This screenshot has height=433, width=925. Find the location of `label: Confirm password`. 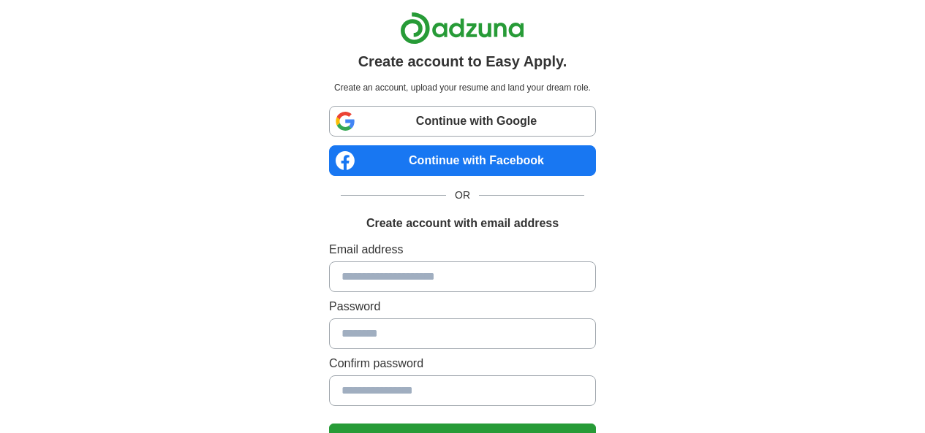

label: Confirm password is located at coordinates (462, 364).